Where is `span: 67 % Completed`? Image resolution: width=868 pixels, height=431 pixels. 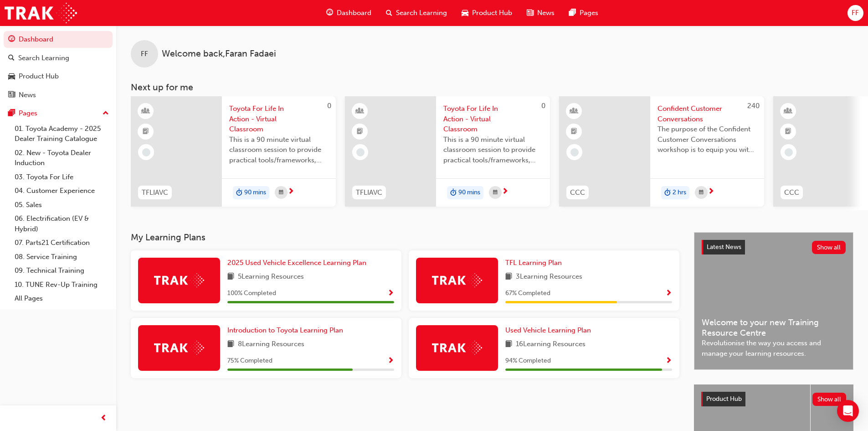 span: 67 % Completed is located at coordinates (528, 293).